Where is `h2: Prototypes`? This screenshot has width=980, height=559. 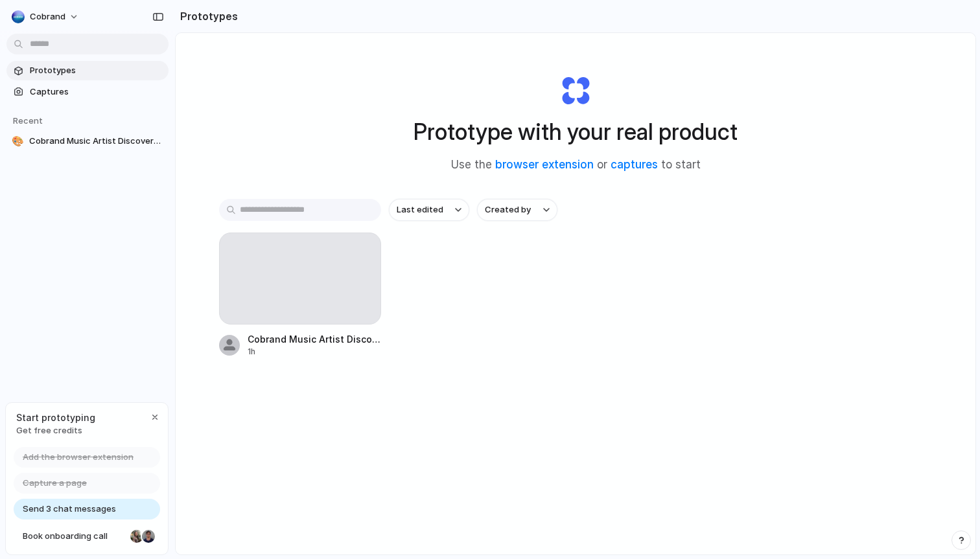
h2: Prototypes is located at coordinates (206, 16).